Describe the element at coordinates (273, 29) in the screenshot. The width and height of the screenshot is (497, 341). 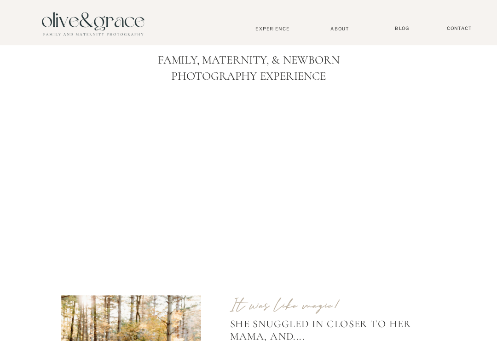
I see `a: Experience` at that location.